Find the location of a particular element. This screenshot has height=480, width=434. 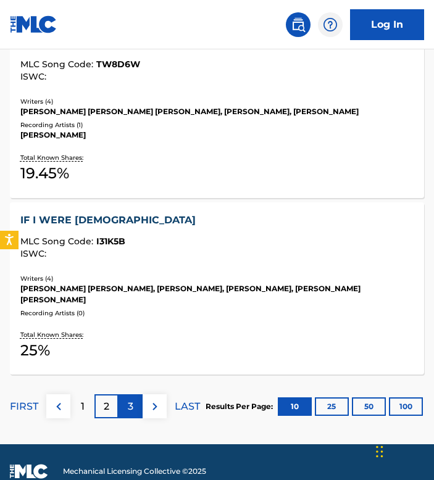

button: 50 is located at coordinates (368, 407).